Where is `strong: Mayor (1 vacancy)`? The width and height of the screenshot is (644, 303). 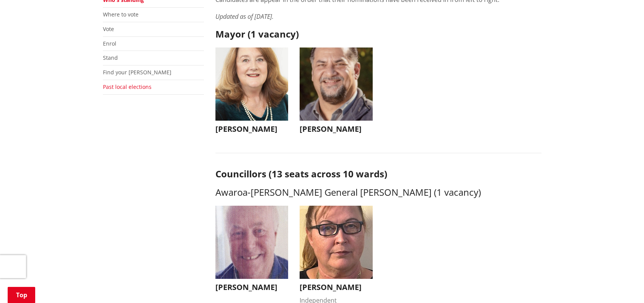 strong: Mayor (1 vacancy) is located at coordinates (257, 34).